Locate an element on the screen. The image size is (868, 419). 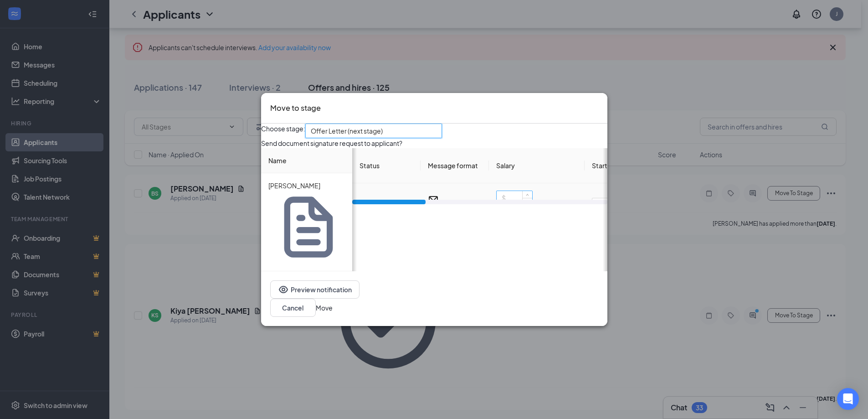
div: Loading offer data. is located at coordinates (434, 205).